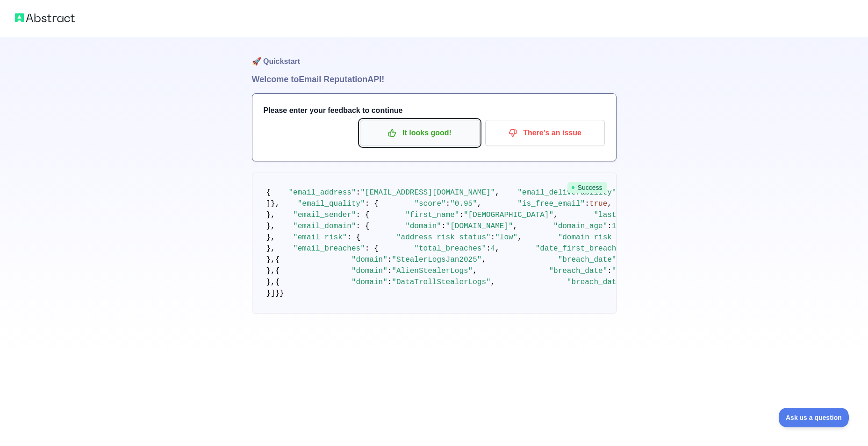 The width and height of the screenshot is (868, 446). What do you see at coordinates (324, 215) in the screenshot?
I see `span: "email_sender"` at bounding box center [324, 215].